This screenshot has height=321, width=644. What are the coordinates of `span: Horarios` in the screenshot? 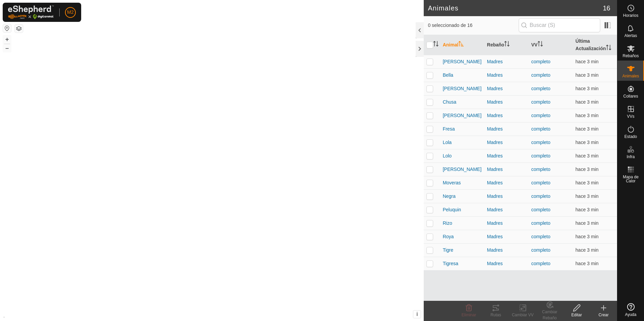 It's located at (630, 15).